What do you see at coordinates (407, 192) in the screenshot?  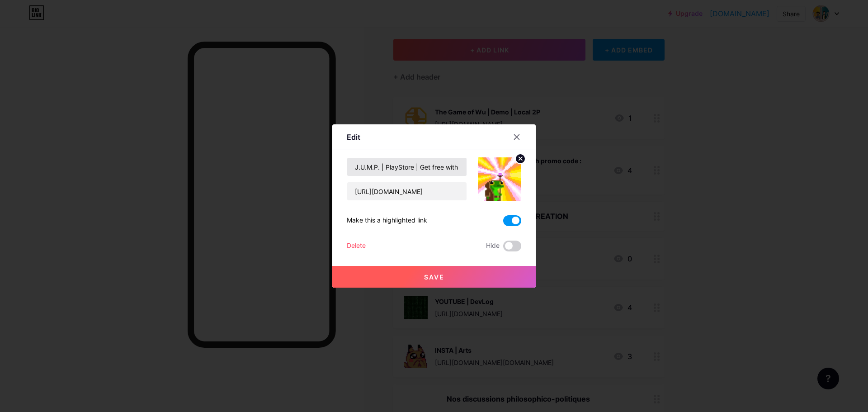 I see `input: URL` at bounding box center [407, 192].